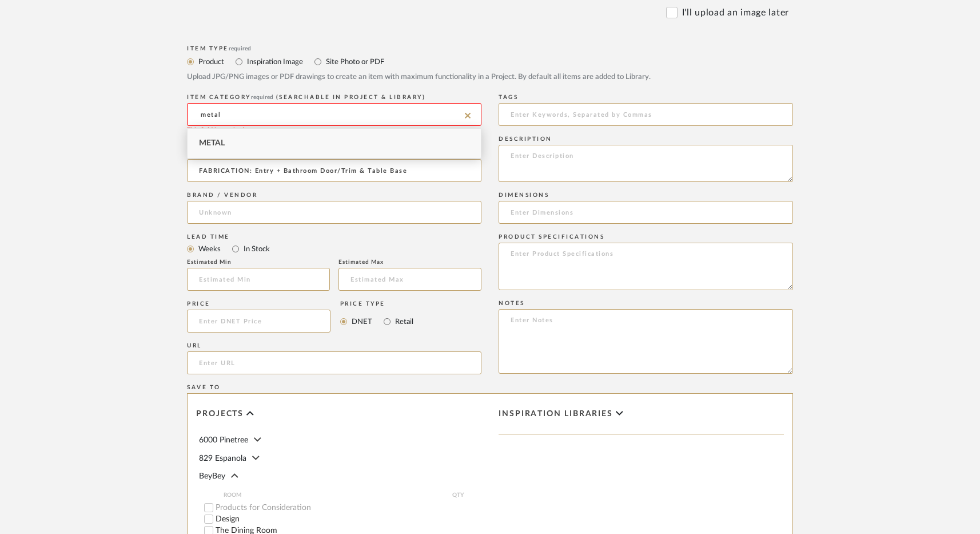 This screenshot has height=534, width=980. What do you see at coordinates (220, 414) in the screenshot?
I see `span: Projects` at bounding box center [220, 414].